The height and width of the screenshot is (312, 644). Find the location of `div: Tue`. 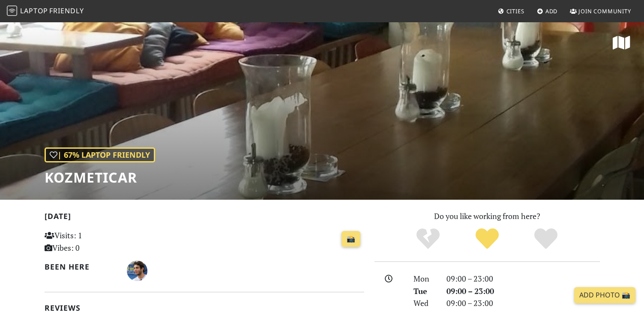

div: Tue is located at coordinates (425, 291).